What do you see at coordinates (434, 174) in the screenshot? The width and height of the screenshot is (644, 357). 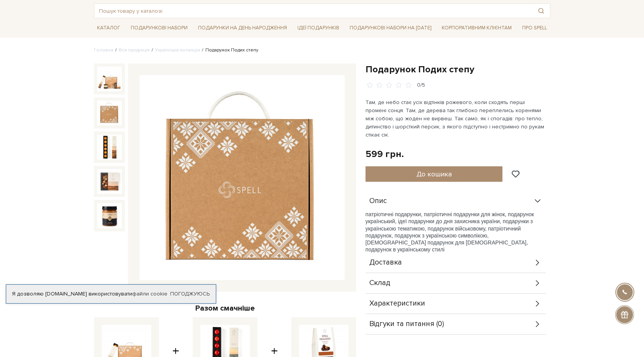 I see `button: До кошика` at bounding box center [434, 174].